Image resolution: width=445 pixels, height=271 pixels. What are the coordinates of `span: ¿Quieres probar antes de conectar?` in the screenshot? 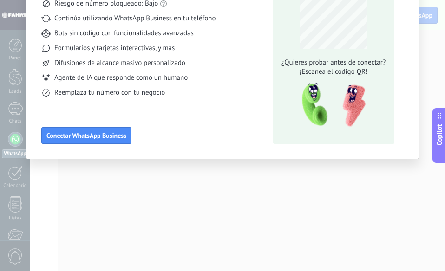 It's located at (334, 63).